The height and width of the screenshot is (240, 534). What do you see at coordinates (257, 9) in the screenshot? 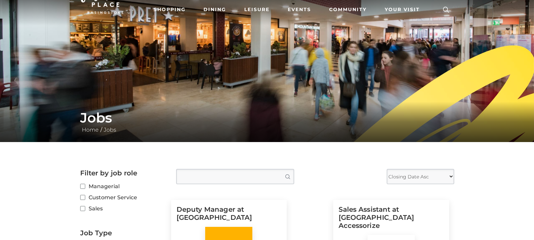
I see `a: Leisure` at bounding box center [257, 9].